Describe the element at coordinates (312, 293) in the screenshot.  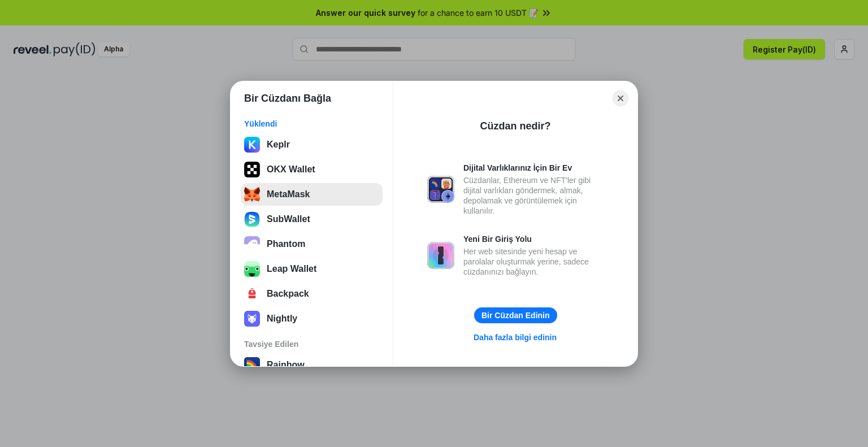
I see `button: Backpack` at that location.